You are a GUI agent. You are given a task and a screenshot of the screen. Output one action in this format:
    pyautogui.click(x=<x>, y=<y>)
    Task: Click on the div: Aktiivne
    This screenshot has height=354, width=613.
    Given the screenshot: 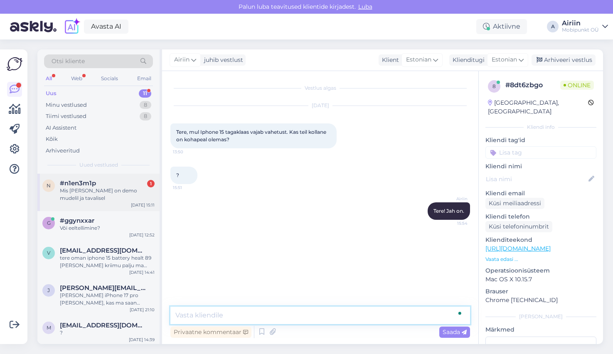 What is the action you would take?
    pyautogui.click(x=502, y=27)
    